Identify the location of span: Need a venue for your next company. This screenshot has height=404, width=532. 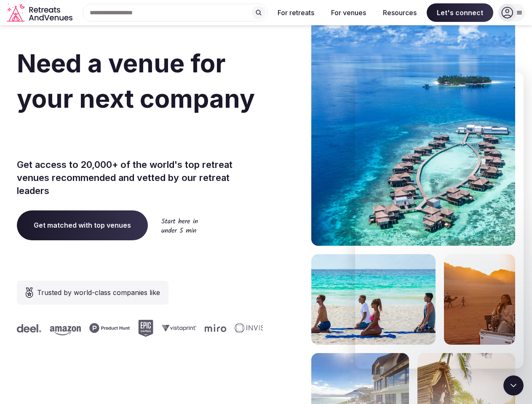
(136, 81).